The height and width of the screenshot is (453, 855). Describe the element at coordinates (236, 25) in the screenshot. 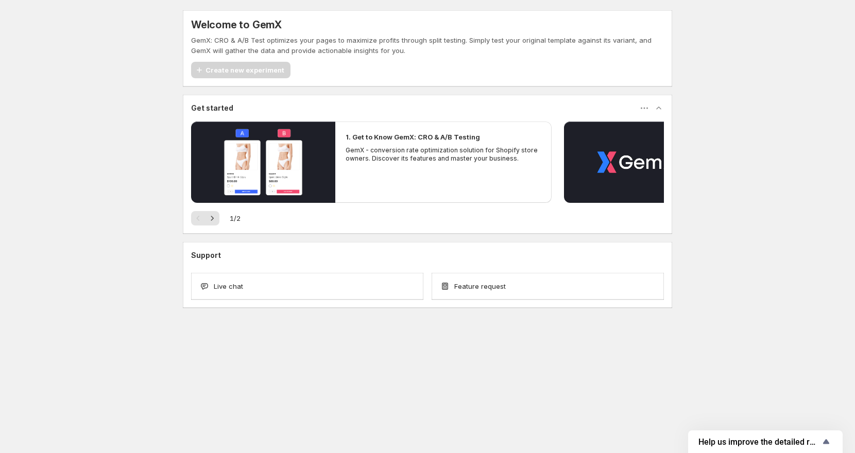

I see `h5: Welcome to GemX` at that location.